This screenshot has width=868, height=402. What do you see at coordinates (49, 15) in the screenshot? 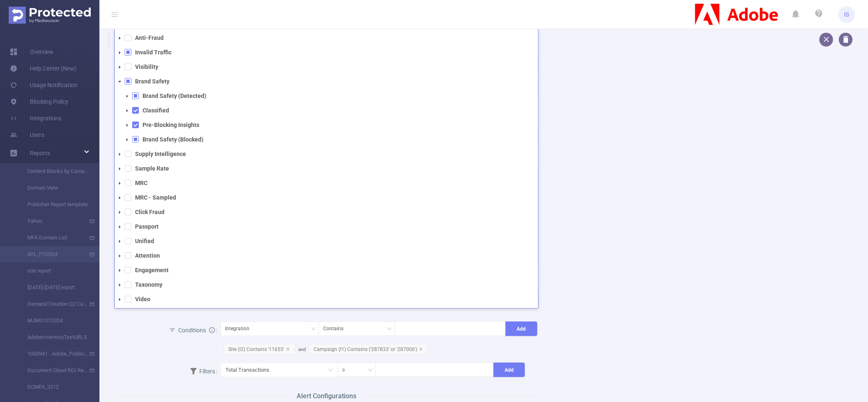
I see `img: Protected Media` at bounding box center [49, 15].